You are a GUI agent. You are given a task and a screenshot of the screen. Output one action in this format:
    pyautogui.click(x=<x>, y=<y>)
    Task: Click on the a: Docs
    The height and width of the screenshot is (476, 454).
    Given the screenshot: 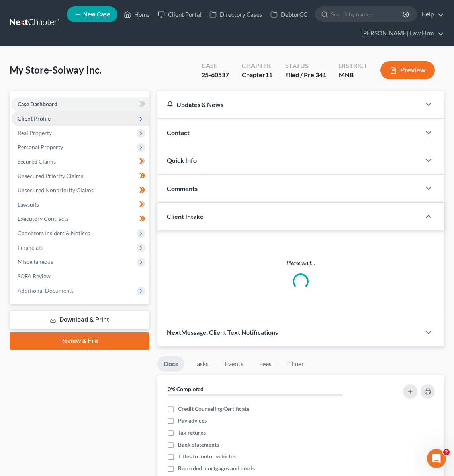 What is the action you would take?
    pyautogui.click(x=171, y=364)
    